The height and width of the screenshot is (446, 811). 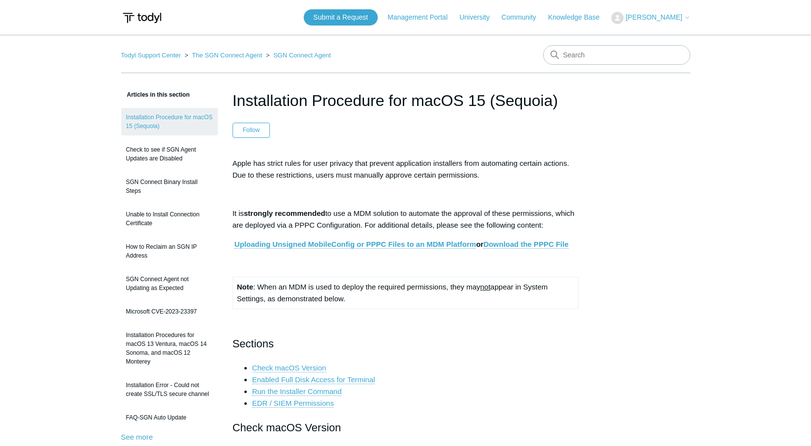 What do you see at coordinates (355, 244) in the screenshot?
I see `a: Uploading Unsigned MobileConfig or PPPC Files to an MDM Platform` at bounding box center [355, 244].